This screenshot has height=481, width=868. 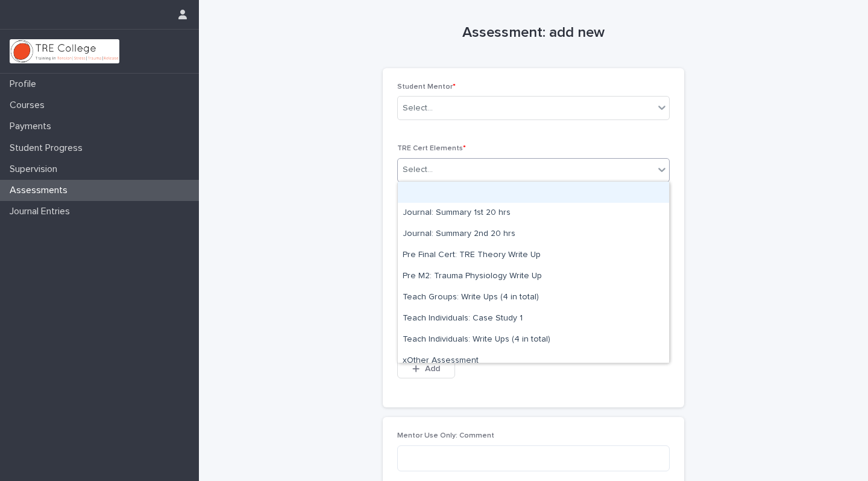 What do you see at coordinates (534, 276) in the screenshot?
I see `div: Pre M2: Trauma Physiology Write Up` at bounding box center [534, 276].